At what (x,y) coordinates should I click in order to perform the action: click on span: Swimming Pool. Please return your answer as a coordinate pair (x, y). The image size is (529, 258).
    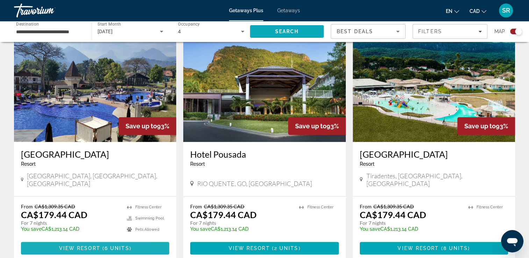
    Looking at the image, I should click on (150, 218).